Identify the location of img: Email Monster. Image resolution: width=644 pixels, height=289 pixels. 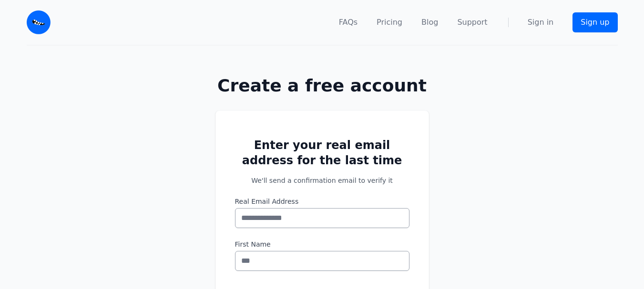
(38, 22).